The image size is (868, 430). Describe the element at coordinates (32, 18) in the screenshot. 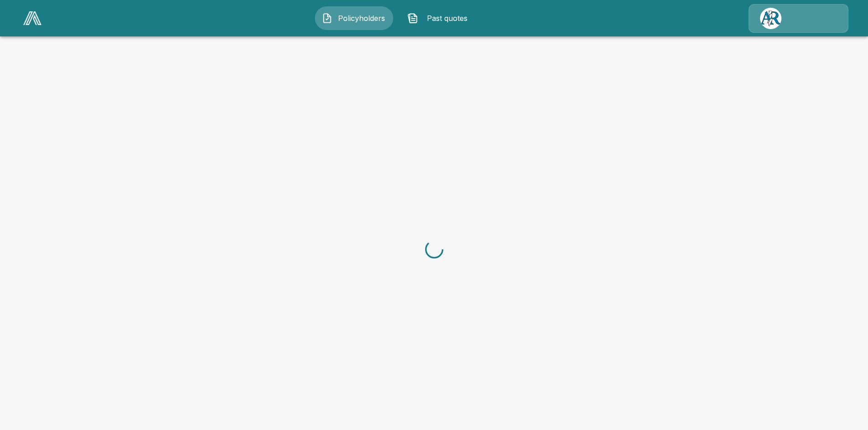

I see `img: AA Logo` at that location.